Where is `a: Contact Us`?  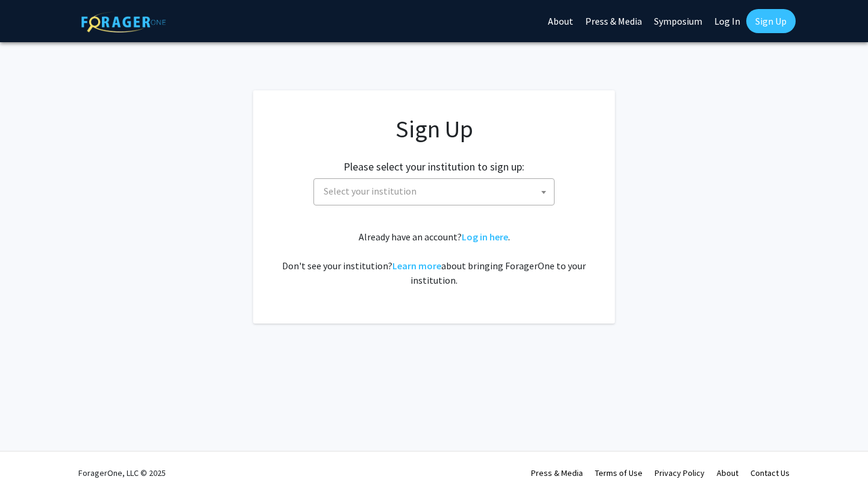
a: Contact Us is located at coordinates (770, 473).